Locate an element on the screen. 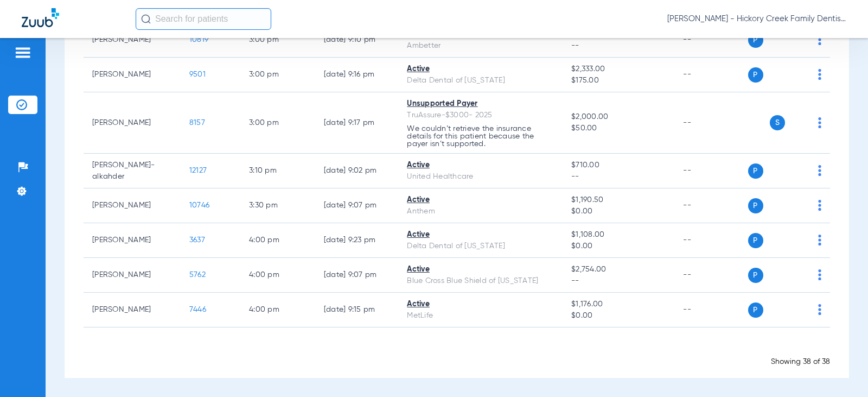  span: $50.00 is located at coordinates (619, 128).